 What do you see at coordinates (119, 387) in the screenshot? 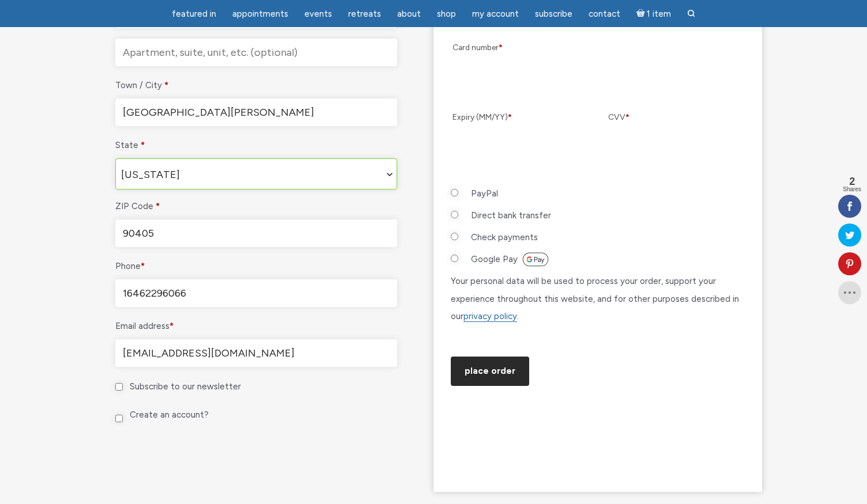
I see `input: Subscribe to our newsletter` at bounding box center [119, 387].